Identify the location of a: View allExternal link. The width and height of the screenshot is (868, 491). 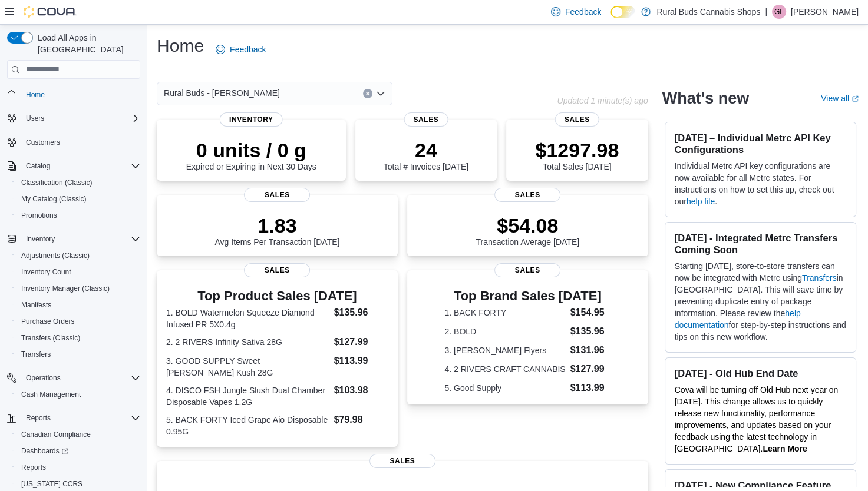
(840, 98).